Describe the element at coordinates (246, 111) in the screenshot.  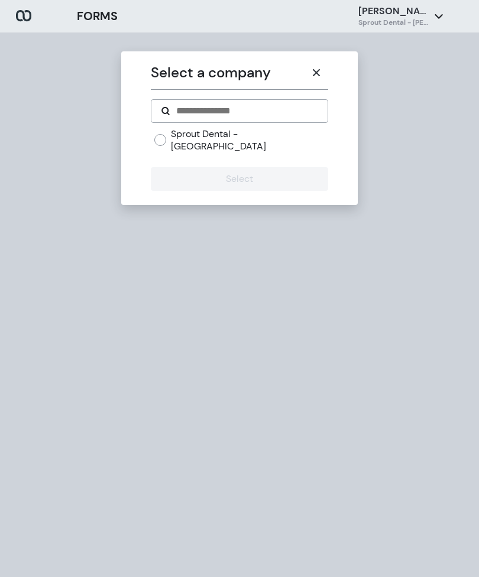
I see `input: Search` at that location.